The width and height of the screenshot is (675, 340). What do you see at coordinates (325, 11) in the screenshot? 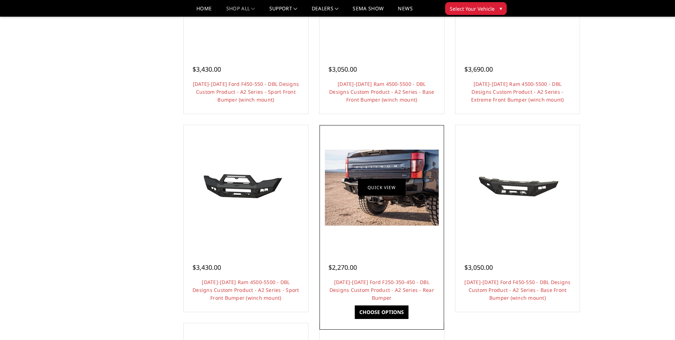
I see `a: Dealers` at bounding box center [325, 11].